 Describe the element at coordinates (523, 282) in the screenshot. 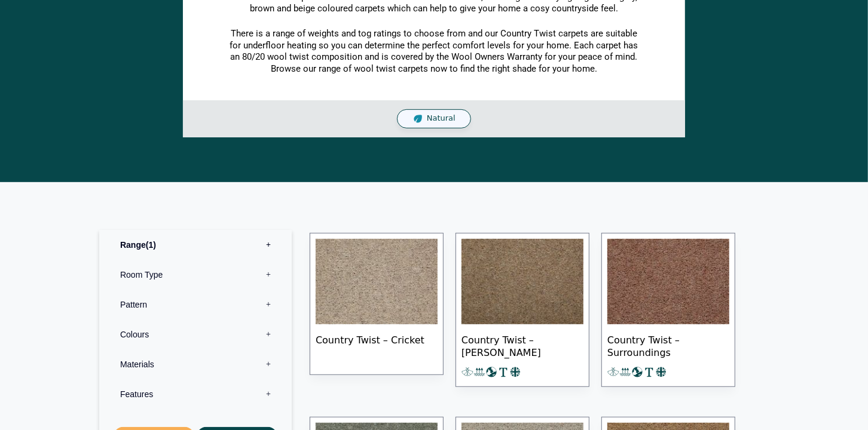

I see `img: Craven Bracken` at that location.